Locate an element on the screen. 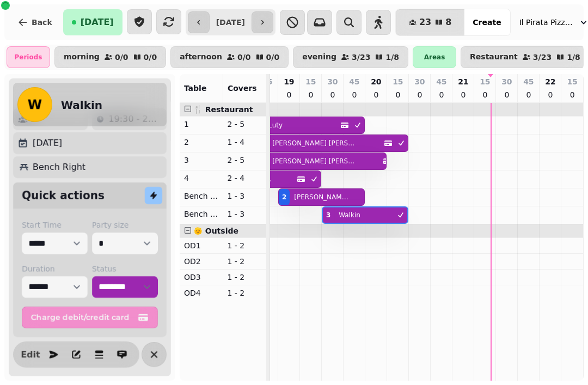  p: 21 is located at coordinates (463, 82).